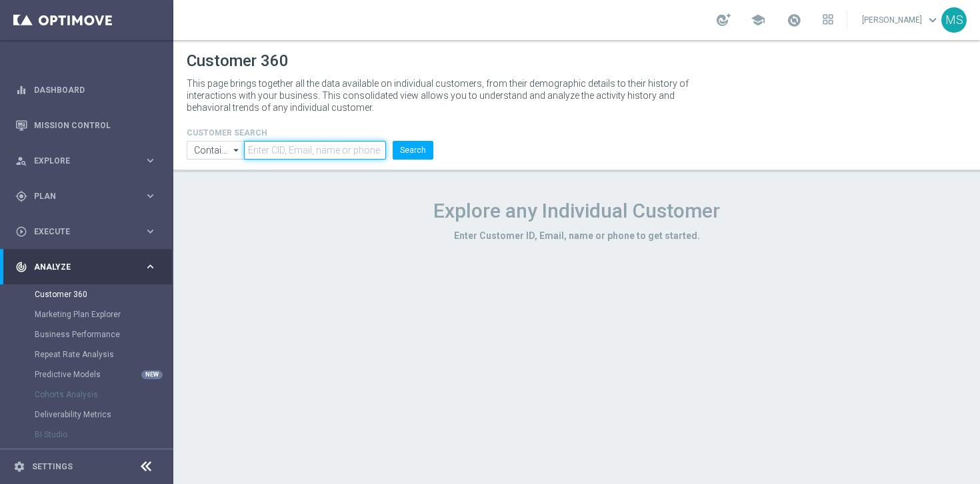  What do you see at coordinates (315, 150) in the screenshot?
I see `input: Enter CID, Email, name or phone` at bounding box center [315, 150].